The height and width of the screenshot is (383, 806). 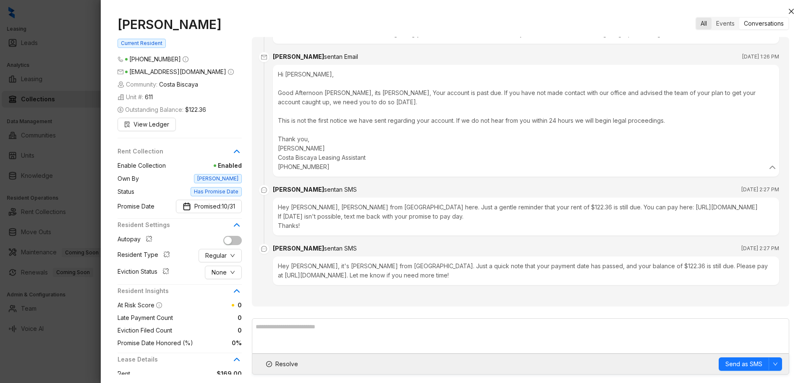 I want to click on div: Resident Type, so click(x=145, y=255).